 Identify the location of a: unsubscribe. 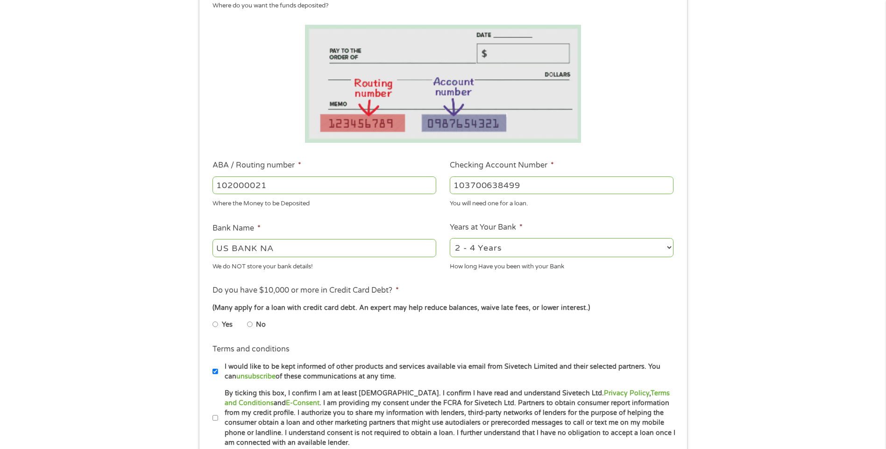
(256, 376).